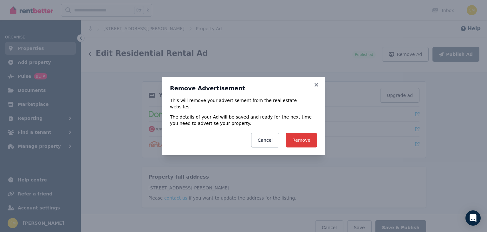  What do you see at coordinates (244, 120) in the screenshot?
I see `p: The details of your Ad will be saved and ready for the next time you need to advertise your prope...` at bounding box center [244, 120].